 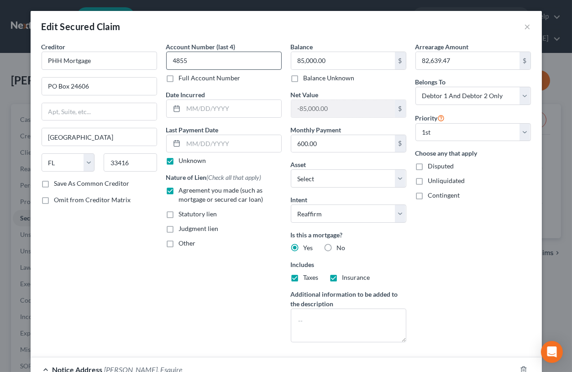 I want to click on label: Arrearage Amount, so click(x=442, y=47).